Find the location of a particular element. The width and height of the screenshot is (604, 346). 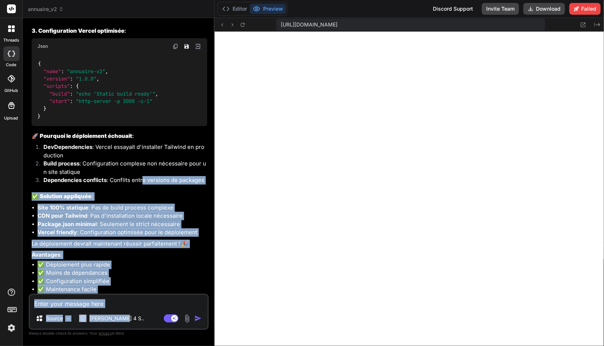

span: "http-server -p 3000 -c-1" is located at coordinates (114, 101).